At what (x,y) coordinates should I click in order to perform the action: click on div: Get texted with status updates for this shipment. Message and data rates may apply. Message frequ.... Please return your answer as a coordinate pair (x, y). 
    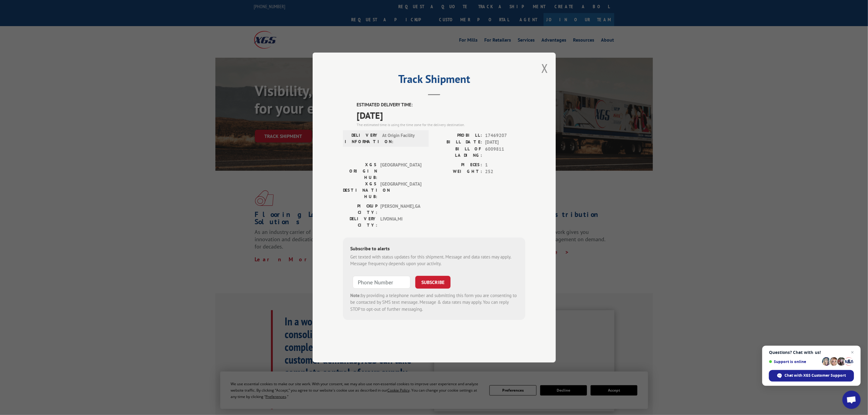
    Looking at the image, I should click on (434, 260).